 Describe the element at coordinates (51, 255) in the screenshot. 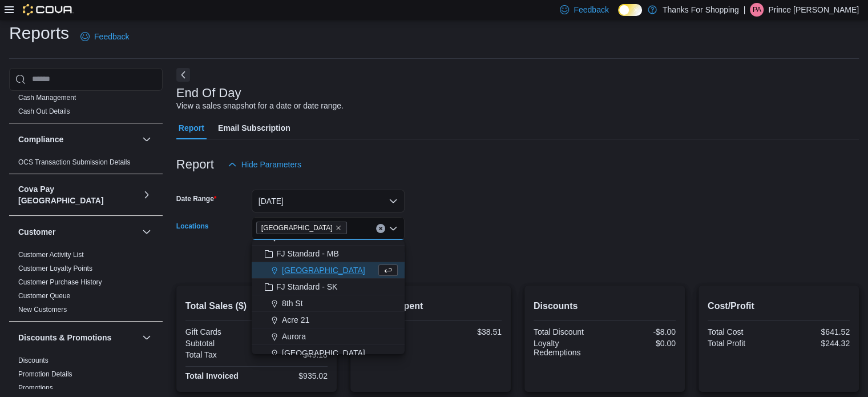

I see `span: Customer Activity List` at that location.